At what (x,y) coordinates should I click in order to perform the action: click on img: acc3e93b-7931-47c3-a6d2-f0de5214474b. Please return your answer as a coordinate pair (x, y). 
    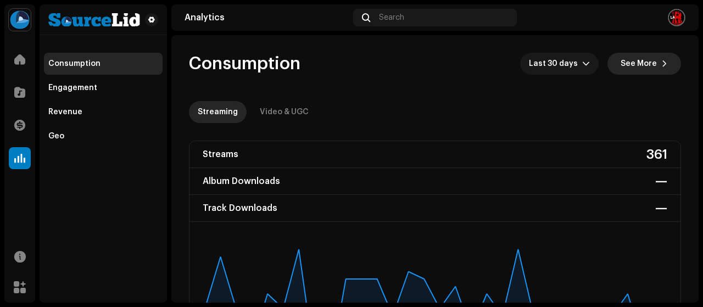
    Looking at the image, I should click on (677, 18).